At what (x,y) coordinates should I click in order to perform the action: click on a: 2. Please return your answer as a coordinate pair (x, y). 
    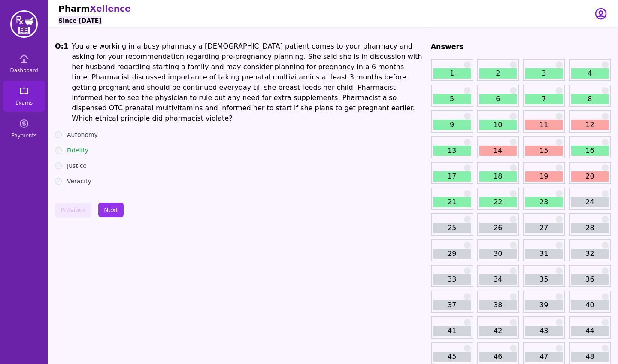
    Looking at the image, I should click on (498, 73).